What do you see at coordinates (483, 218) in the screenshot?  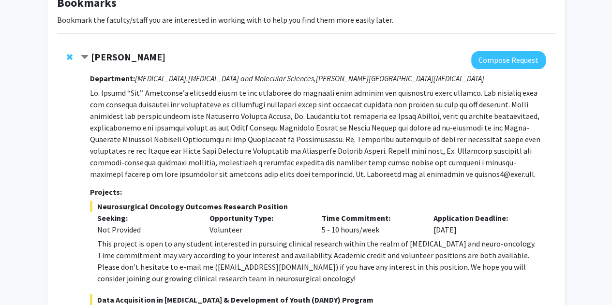 I see `p: Application Deadline:` at bounding box center [483, 218].